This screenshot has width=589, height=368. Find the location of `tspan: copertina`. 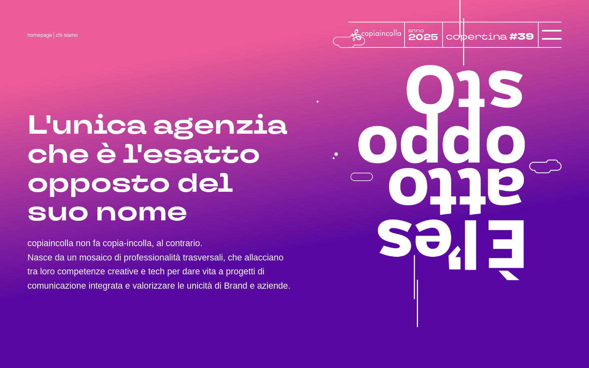

tspan: copertina is located at coordinates (476, 36).